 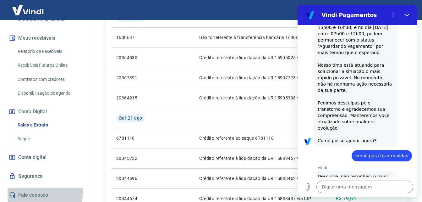 What do you see at coordinates (256, 37) in the screenshot?
I see `p: Débito referente à transferência bancária 1630637` at bounding box center [256, 37].